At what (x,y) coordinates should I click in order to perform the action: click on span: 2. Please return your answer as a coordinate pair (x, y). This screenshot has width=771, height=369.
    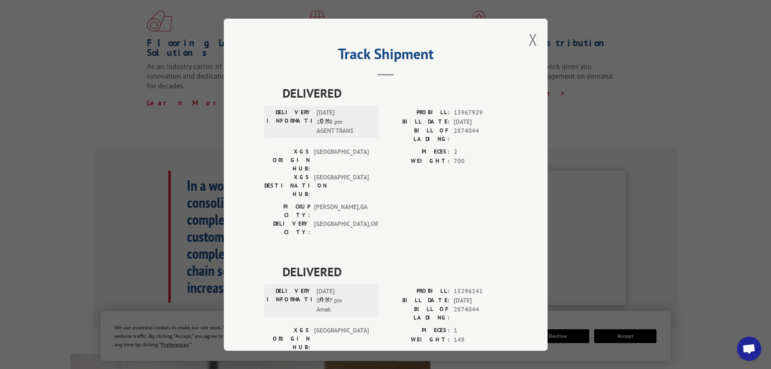
    Looking at the image, I should click on (481, 152).